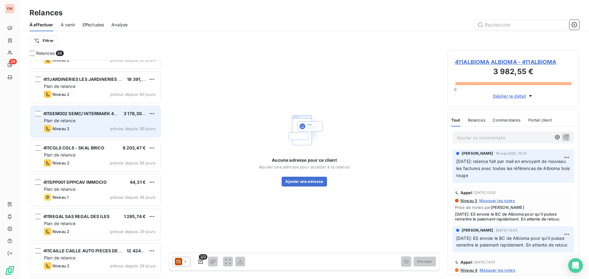 This screenshot has width=589, height=279. Describe the element at coordinates (510, 96) in the screenshot. I see `span: Déplier le détail` at that location.